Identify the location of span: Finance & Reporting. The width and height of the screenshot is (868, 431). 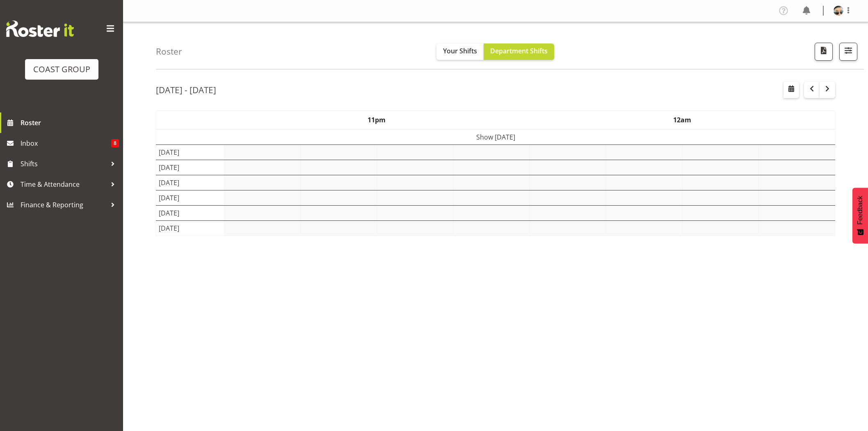
(64, 205).